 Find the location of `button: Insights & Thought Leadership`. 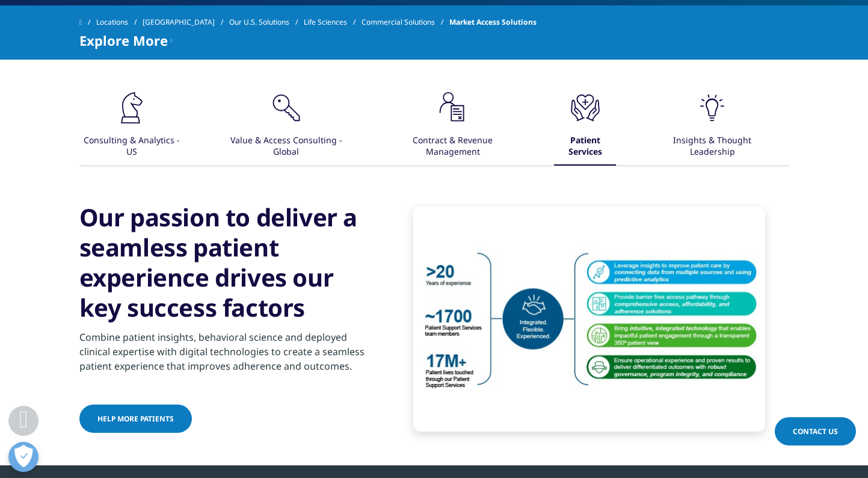

button: Insights & Thought Leadership is located at coordinates (712, 128).